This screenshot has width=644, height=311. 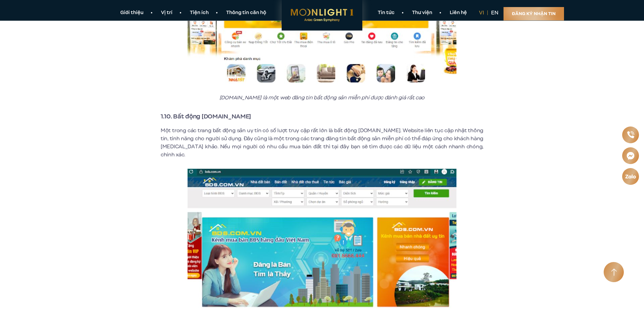 I want to click on a: Liên hệ, so click(x=459, y=13).